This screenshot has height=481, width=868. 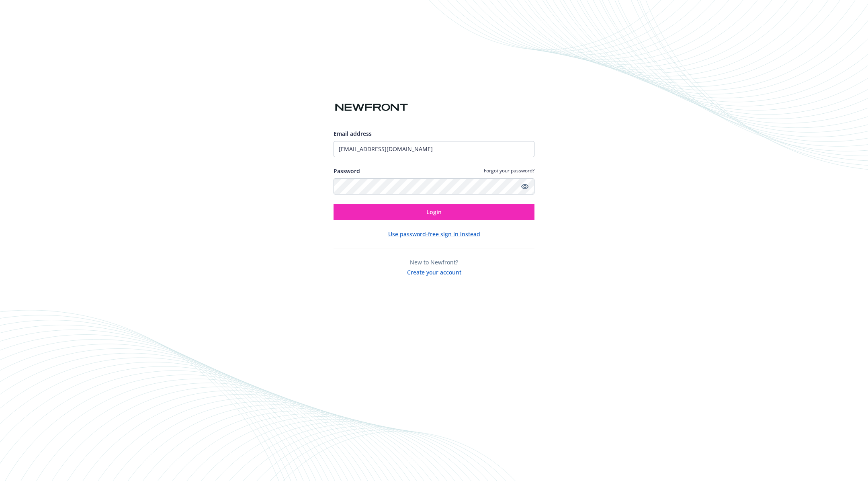 What do you see at coordinates (372, 107) in the screenshot?
I see `img: Newfront logo` at bounding box center [372, 107].